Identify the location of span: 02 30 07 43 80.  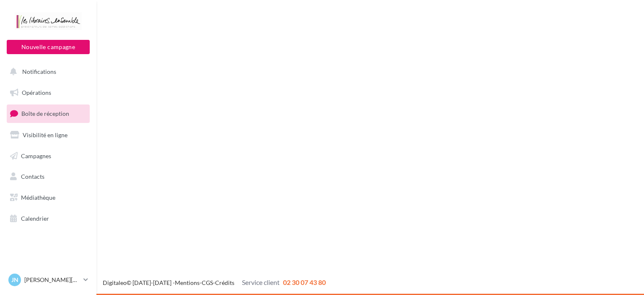
(304, 282).